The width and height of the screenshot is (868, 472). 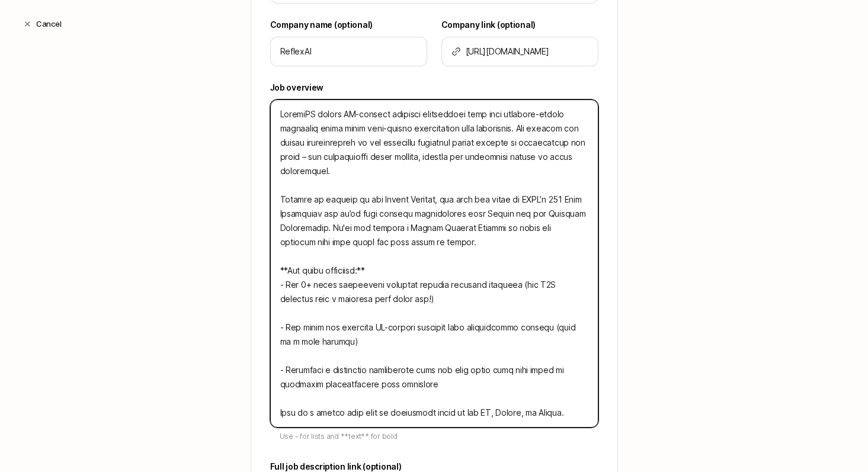 I want to click on button: Cancel, so click(x=42, y=24).